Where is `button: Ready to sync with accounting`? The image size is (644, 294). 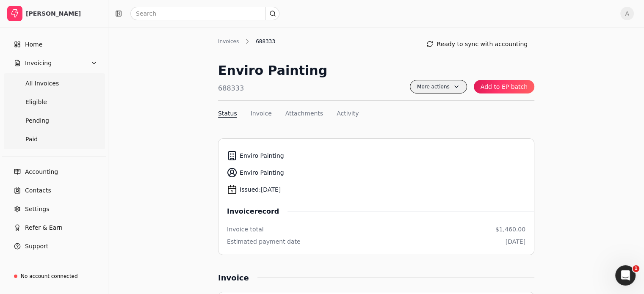 button: Ready to sync with accounting is located at coordinates (477, 44).